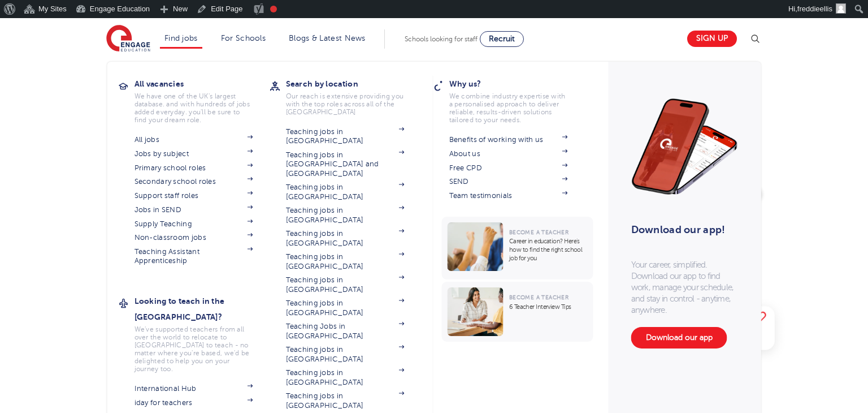  I want to click on a: Teaching Assistant Apprenticeship, so click(194, 256).